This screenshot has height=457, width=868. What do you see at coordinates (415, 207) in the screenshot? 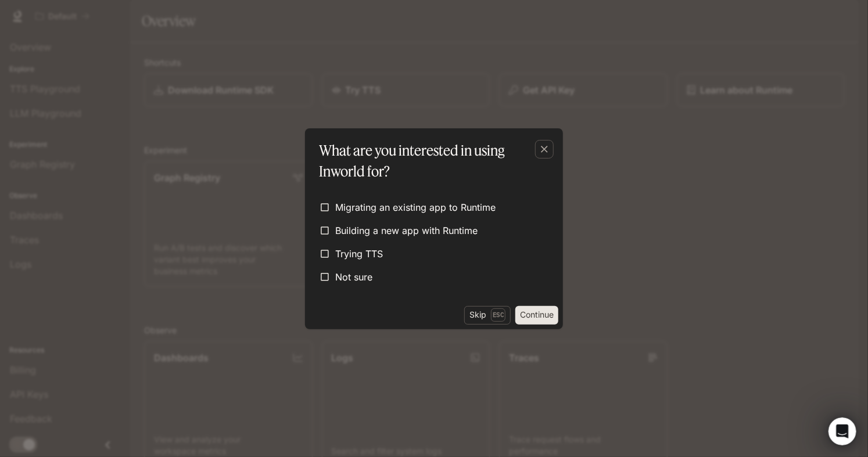
I see `span: Migrating an existing app to Runtime` at bounding box center [415, 207].